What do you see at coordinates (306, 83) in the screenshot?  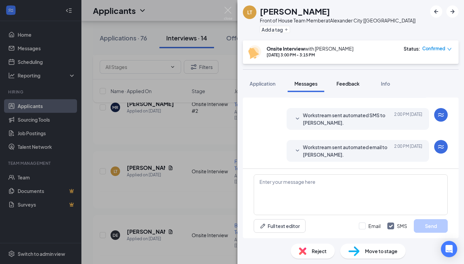 I see `span: Messages` at bounding box center [306, 83].